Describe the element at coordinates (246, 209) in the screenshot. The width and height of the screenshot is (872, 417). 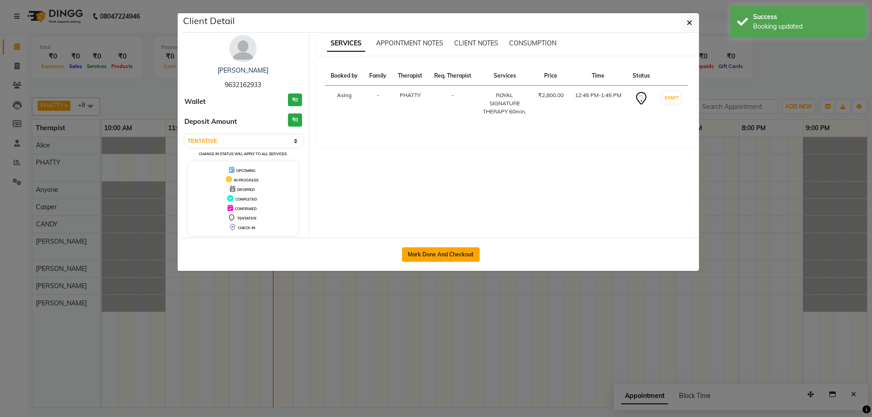
I see `span: CONFIRMED` at that location.